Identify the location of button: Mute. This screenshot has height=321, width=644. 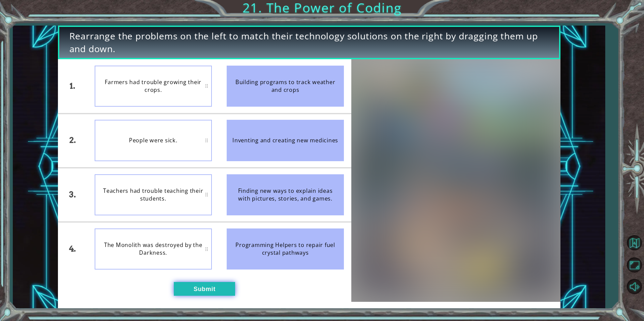
(634, 287).